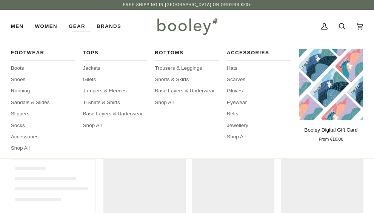 This screenshot has height=213, width=374. What do you see at coordinates (43, 114) in the screenshot?
I see `a: Slippers` at bounding box center [43, 114].